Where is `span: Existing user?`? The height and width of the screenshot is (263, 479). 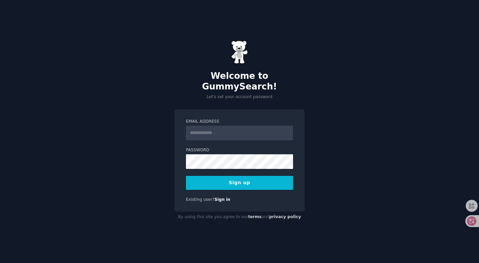
span: Existing user? is located at coordinates (200, 199).